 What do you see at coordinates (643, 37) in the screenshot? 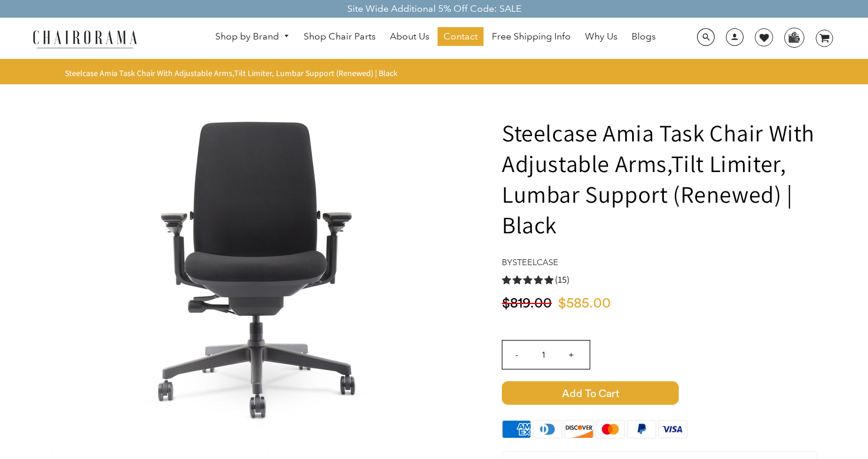
I see `span: Blogs` at bounding box center [643, 37].